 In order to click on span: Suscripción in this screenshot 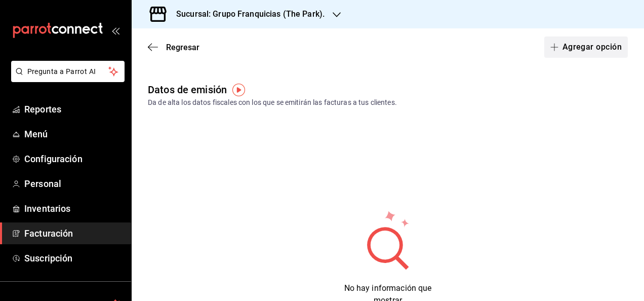, I will do `click(73, 258)`.